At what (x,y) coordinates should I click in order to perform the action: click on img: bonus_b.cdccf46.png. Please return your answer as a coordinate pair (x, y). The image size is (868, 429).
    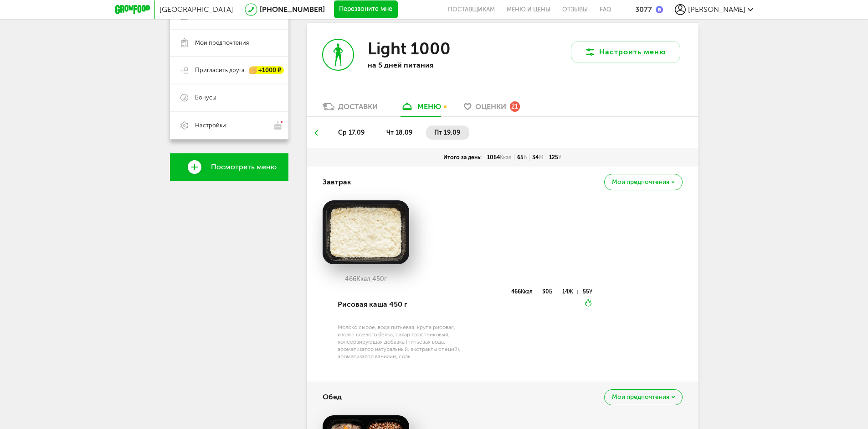
    Looking at the image, I should click on (659, 10).